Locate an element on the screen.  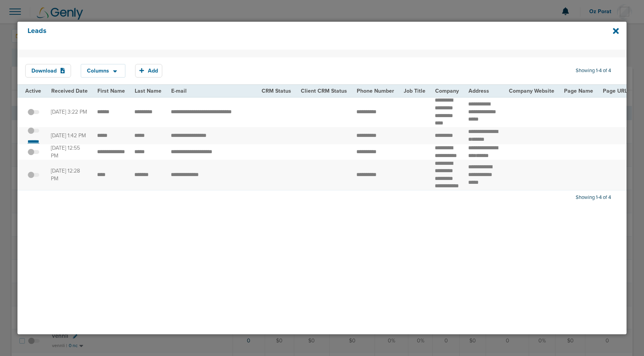
span: Last Name is located at coordinates (148, 91).